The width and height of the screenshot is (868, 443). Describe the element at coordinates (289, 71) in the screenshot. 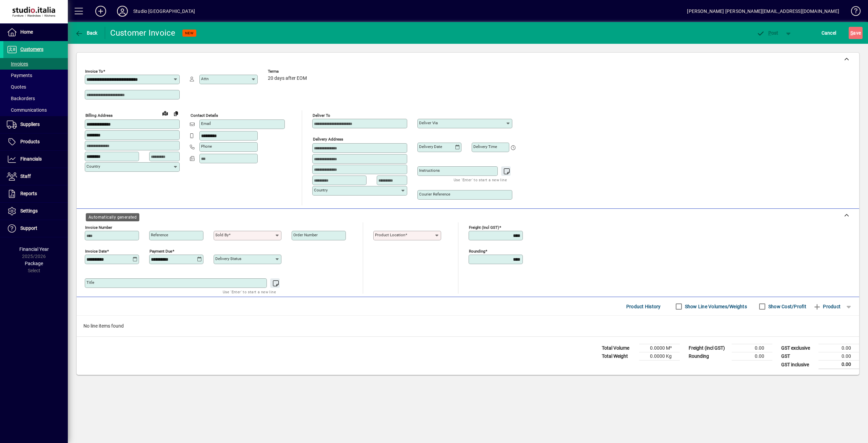

I see `span: Terms` at that location.